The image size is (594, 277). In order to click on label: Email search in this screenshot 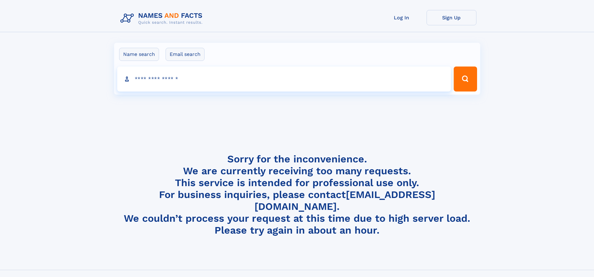, I will do `click(185, 54)`.